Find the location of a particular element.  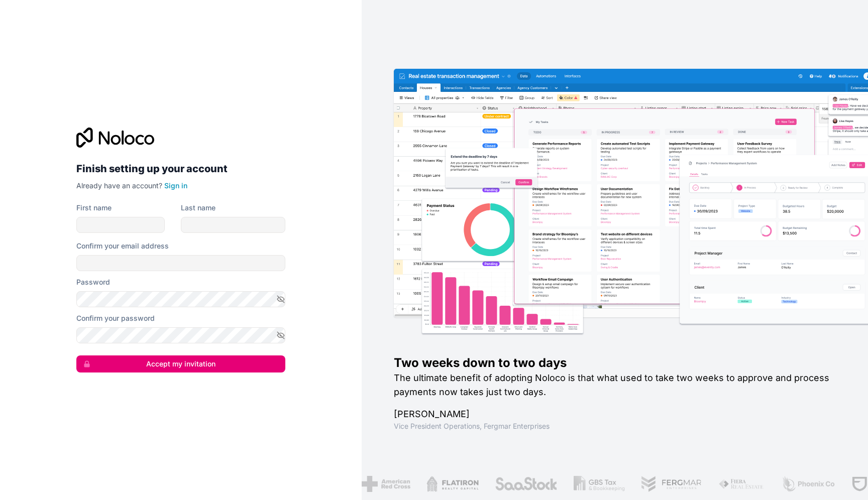

h2: The ultimate benefit of adopting Noloco is that what used to take two weeks to approve and proces... is located at coordinates (615, 385).